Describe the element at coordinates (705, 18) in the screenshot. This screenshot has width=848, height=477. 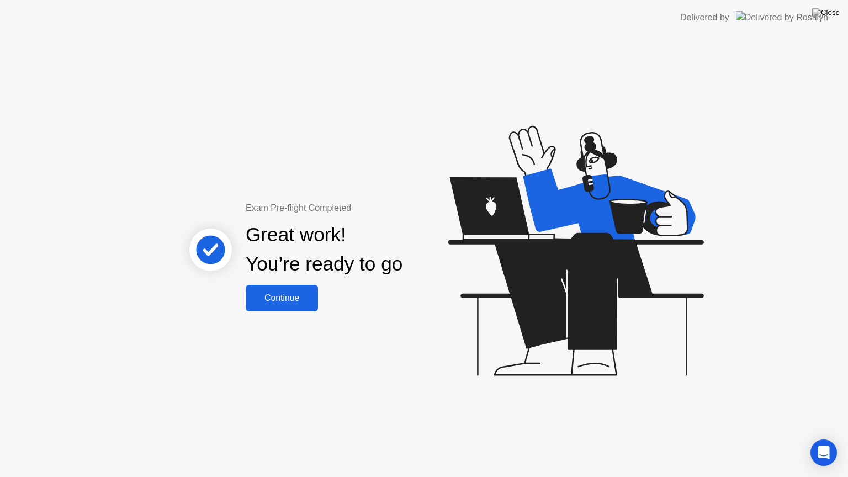
I see `div: Delivered by` at that location.